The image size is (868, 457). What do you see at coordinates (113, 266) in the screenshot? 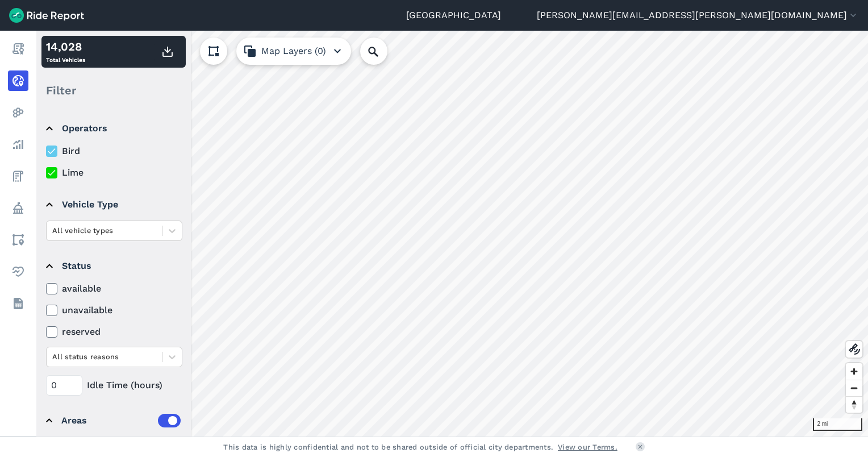
I see `summary: Status` at bounding box center [113, 266].